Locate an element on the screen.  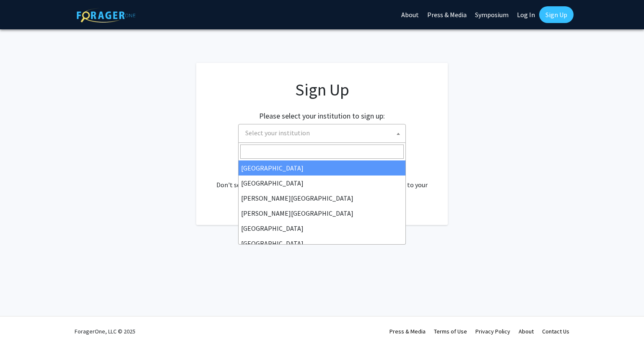
a: Privacy Policy is located at coordinates (493, 331).